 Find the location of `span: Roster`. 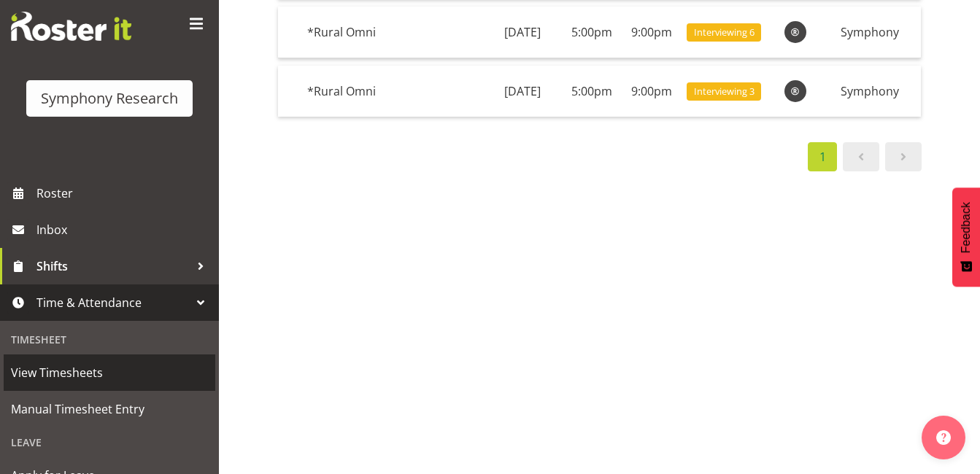

span: Roster is located at coordinates (124, 193).